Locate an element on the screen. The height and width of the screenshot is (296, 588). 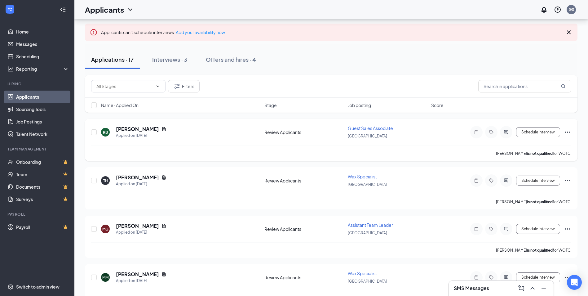
button: Minimize is located at coordinates (544, 288).